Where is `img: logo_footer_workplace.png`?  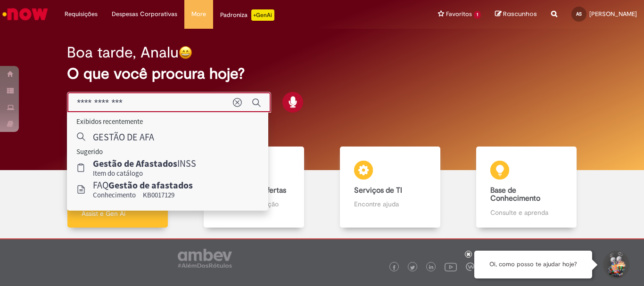
img: logo_footer_workplace.png is located at coordinates (470, 267).